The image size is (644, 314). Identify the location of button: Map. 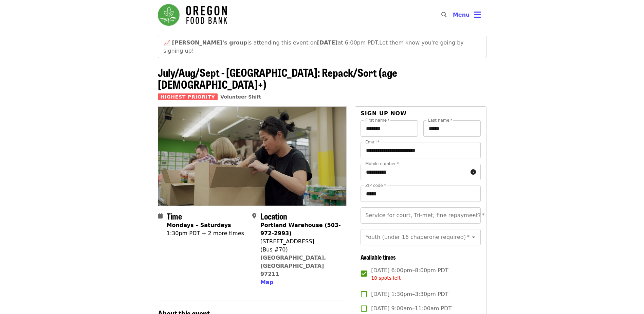
(267, 283).